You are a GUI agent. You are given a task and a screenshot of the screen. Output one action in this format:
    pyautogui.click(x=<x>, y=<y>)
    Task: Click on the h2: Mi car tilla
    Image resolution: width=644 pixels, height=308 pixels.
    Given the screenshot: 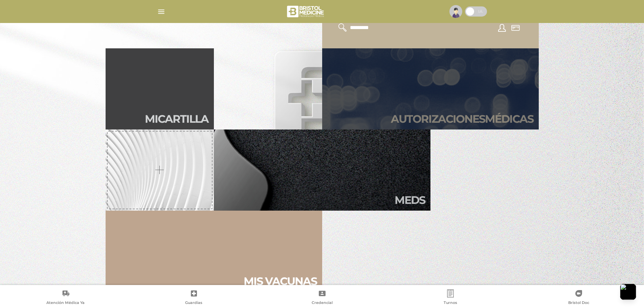 What is the action you would take?
    pyautogui.click(x=177, y=119)
    